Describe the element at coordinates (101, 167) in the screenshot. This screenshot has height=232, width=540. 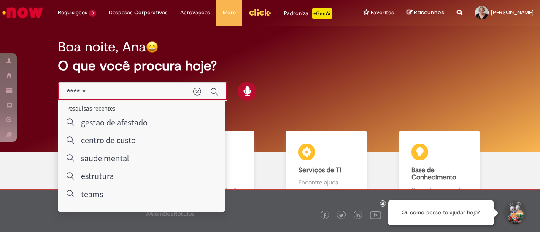
I see `a: Tirar dúvidas Tirar dúvidas com Lupi Assist e Gen Ai` at that location.